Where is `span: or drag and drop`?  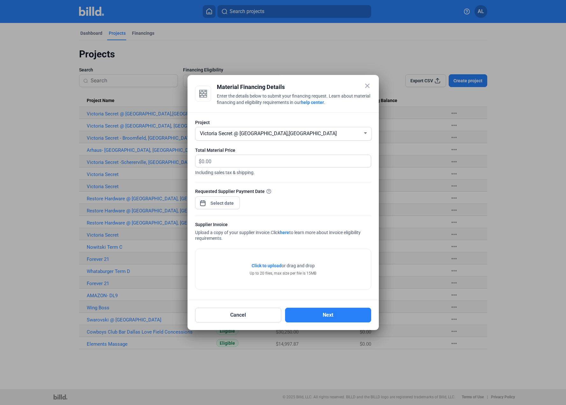
span: or drag and drop is located at coordinates (298, 265).